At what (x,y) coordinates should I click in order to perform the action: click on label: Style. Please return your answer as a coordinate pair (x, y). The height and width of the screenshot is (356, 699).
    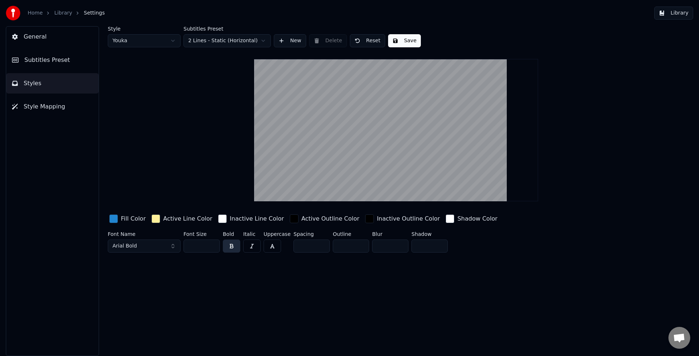
    Looking at the image, I should click on (144, 29).